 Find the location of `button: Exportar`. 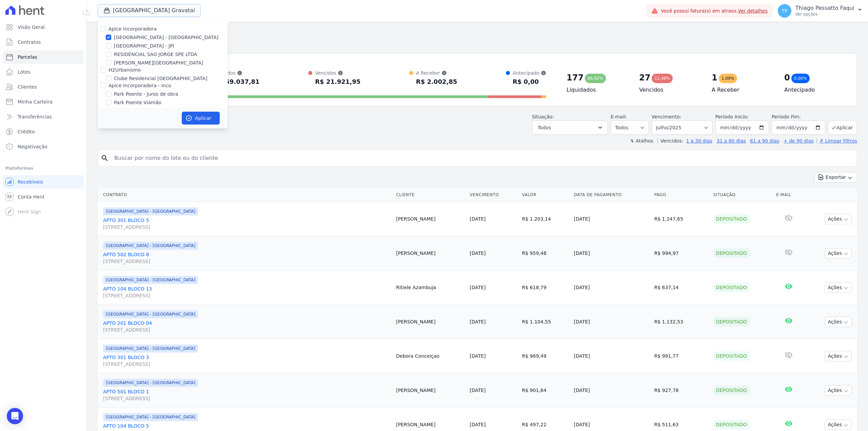

button: Exportar is located at coordinates (836, 177).